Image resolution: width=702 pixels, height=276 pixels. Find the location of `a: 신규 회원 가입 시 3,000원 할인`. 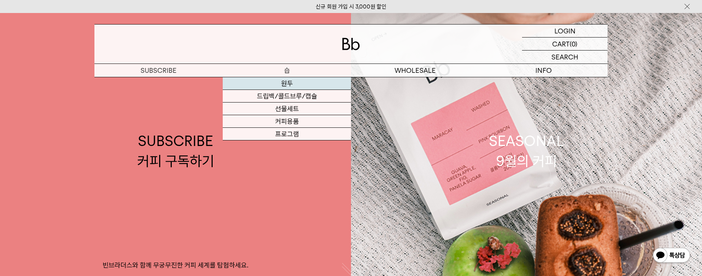

a: 신규 회원 가입 시 3,000원 할인 is located at coordinates (351, 7).